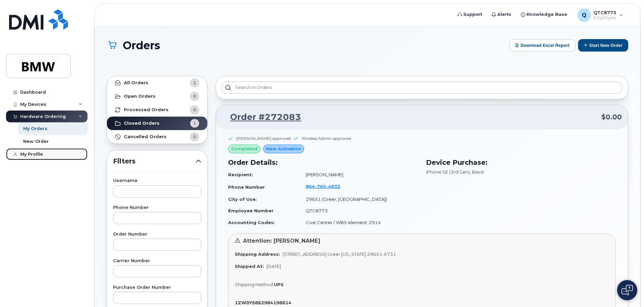 The image size is (644, 307). Describe the element at coordinates (543, 45) in the screenshot. I see `button: Download Excel Report` at that location.